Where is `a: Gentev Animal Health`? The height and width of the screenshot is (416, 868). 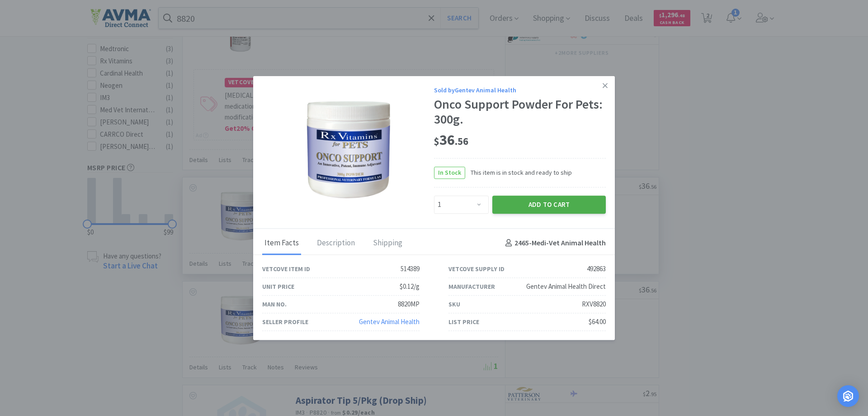
a: Gentev Animal Health is located at coordinates (389, 321).